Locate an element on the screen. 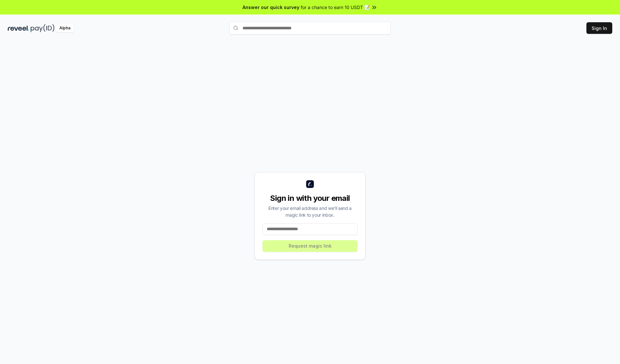 The image size is (620, 364). img: reveel_dark is located at coordinates (19, 28).